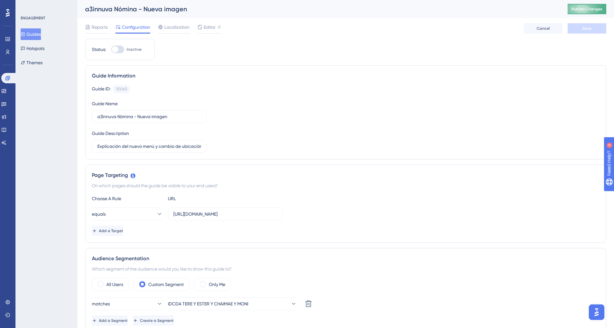  I want to click on button: Guides, so click(31, 34).